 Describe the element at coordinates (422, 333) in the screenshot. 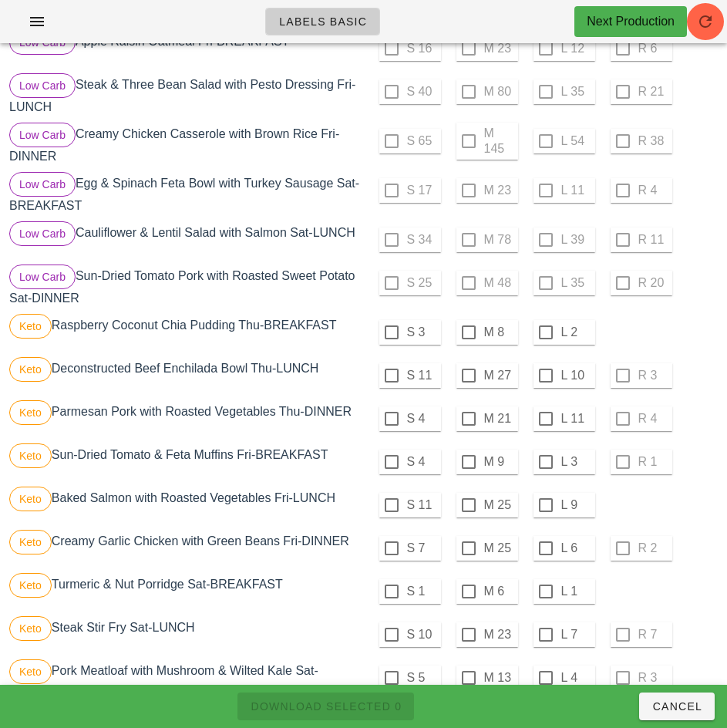

I see `label: S 3` at that location.